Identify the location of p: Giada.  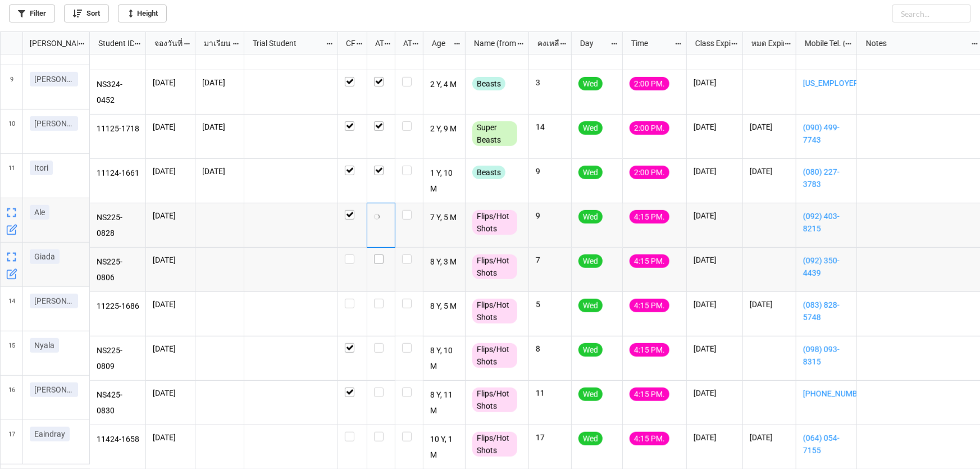
(44, 257).